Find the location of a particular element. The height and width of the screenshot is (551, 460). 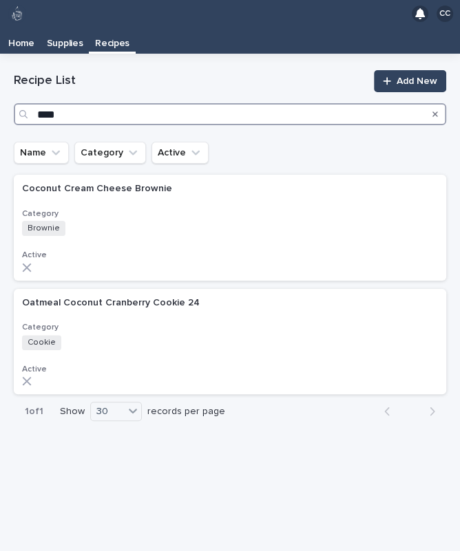

p: records per page is located at coordinates (186, 412).